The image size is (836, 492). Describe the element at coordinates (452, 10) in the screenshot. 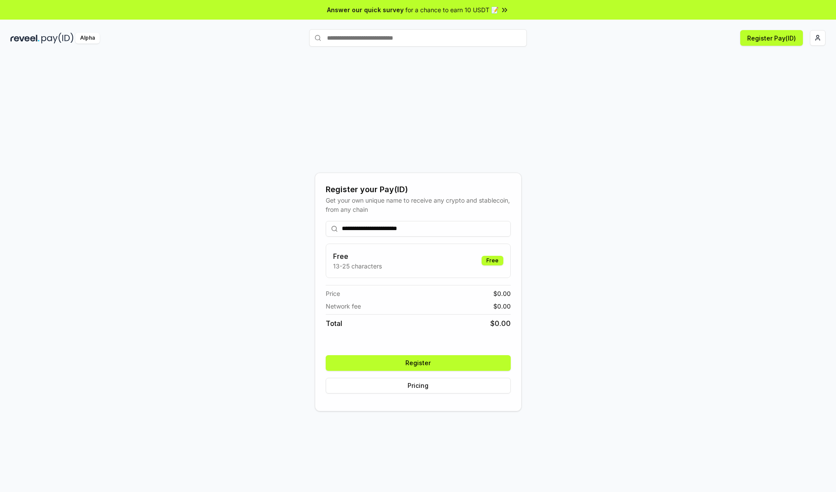

I see `span: for a chance to earn 10 USDT 📝` at that location.